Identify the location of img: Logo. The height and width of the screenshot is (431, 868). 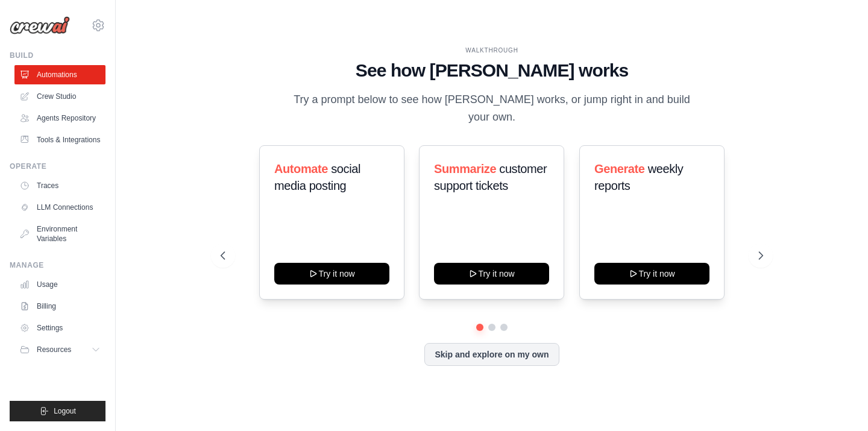
(40, 26).